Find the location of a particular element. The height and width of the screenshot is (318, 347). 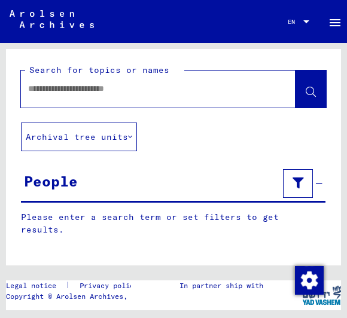

div: Change consent is located at coordinates (309, 280).